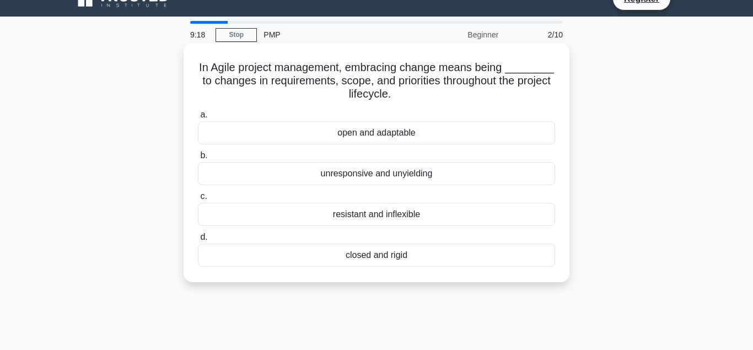 This screenshot has width=753, height=350. I want to click on div: resistant and inflexible, so click(377, 215).